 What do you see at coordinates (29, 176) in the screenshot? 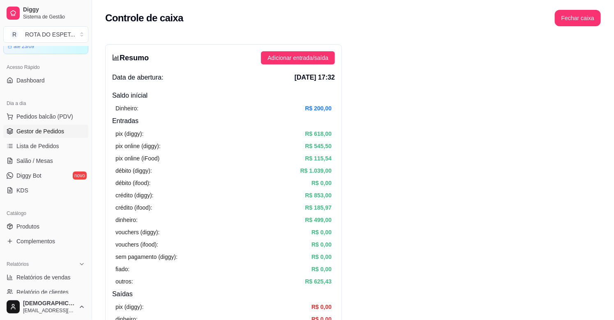
I see `span: Diggy Bot` at bounding box center [29, 176].